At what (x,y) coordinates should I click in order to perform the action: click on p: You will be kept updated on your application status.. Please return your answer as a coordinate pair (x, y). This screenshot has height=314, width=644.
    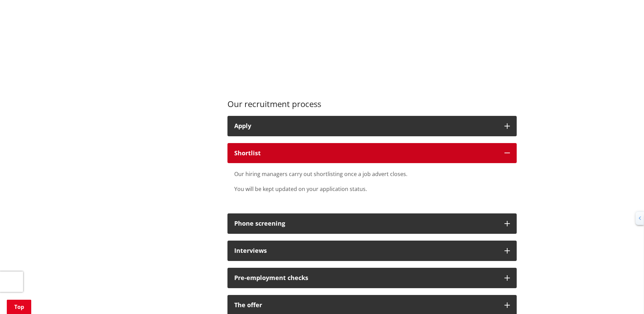
    Looking at the image, I should click on (373, 189).